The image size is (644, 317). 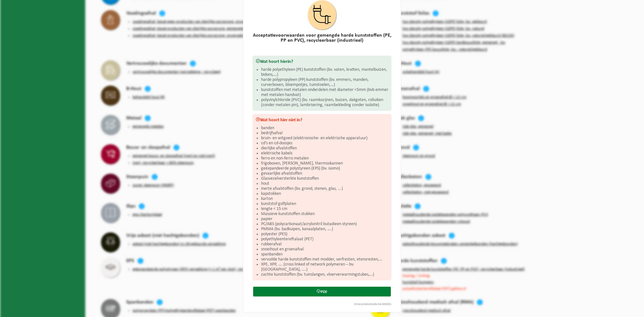 I want to click on li: kunststof golfplaten, so click(x=325, y=204).